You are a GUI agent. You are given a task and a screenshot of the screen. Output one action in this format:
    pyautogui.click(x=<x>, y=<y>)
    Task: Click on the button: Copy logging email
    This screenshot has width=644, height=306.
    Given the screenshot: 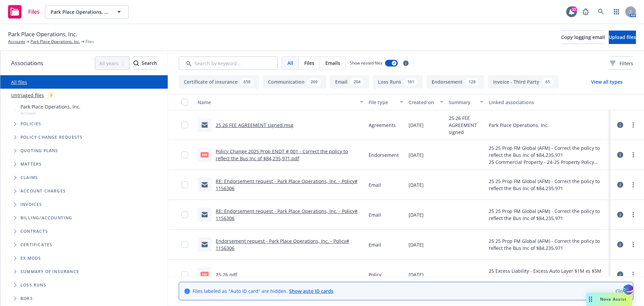 What is the action you would take?
    pyautogui.click(x=583, y=37)
    